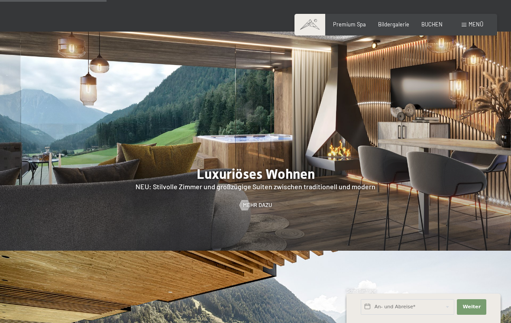  Describe the element at coordinates (432, 24) in the screenshot. I see `span: BUCHEN` at that location.